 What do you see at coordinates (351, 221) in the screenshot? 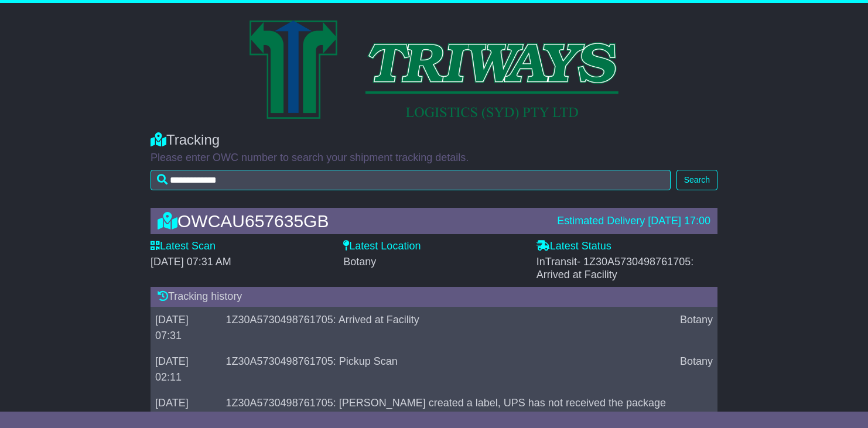
I see `div: OWCAU657635GB` at bounding box center [351, 221].